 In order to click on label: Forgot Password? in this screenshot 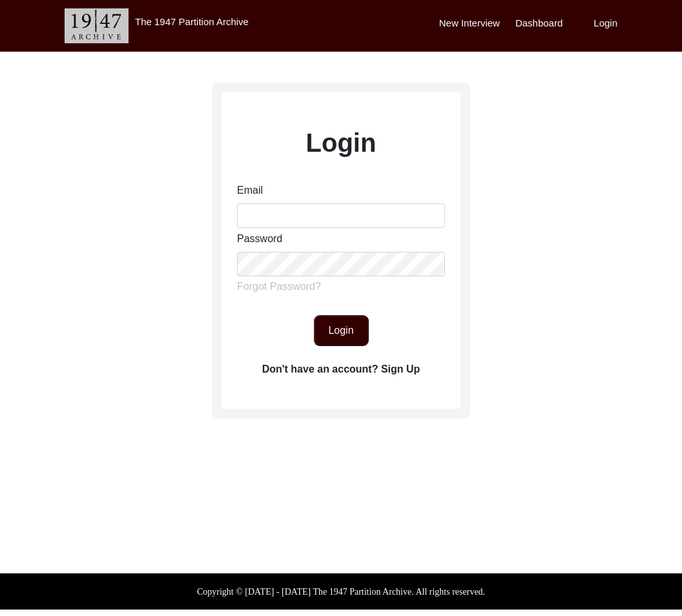, I will do `click(279, 287)`.